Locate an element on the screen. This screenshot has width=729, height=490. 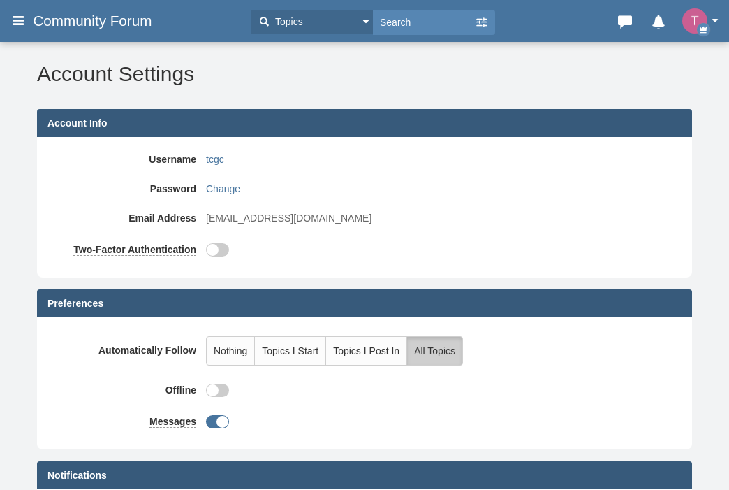
a: tcgc is located at coordinates (215, 159).